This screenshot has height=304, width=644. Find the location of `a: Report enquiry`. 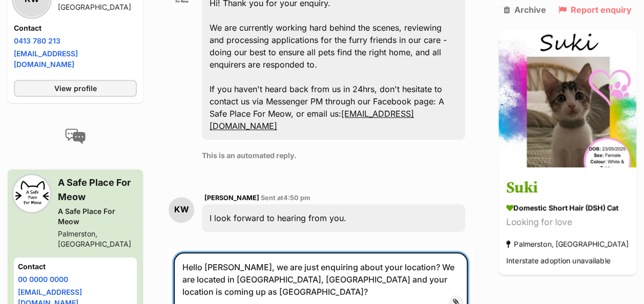

a: Report enquiry is located at coordinates (595, 10).